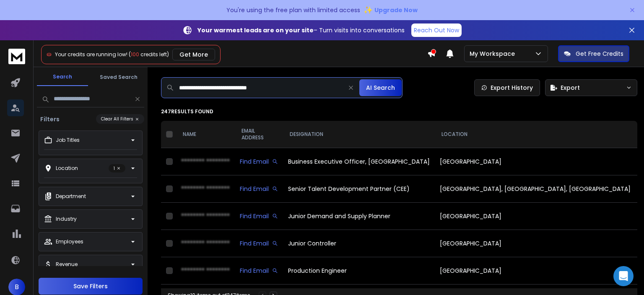  What do you see at coordinates (67, 219) in the screenshot?
I see `p: Industry` at bounding box center [67, 219].